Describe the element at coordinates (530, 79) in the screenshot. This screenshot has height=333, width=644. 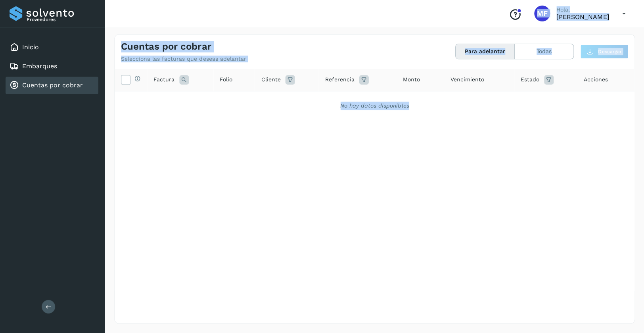
I see `span: Estado` at that location.